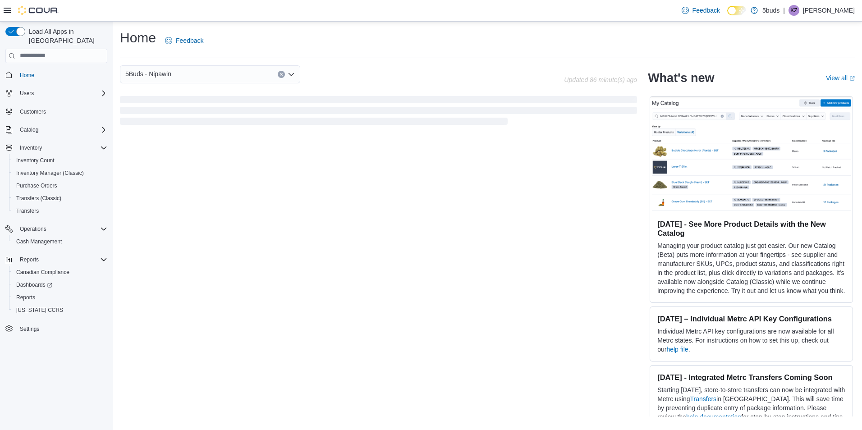  What do you see at coordinates (27, 75) in the screenshot?
I see `a: Home` at bounding box center [27, 75].